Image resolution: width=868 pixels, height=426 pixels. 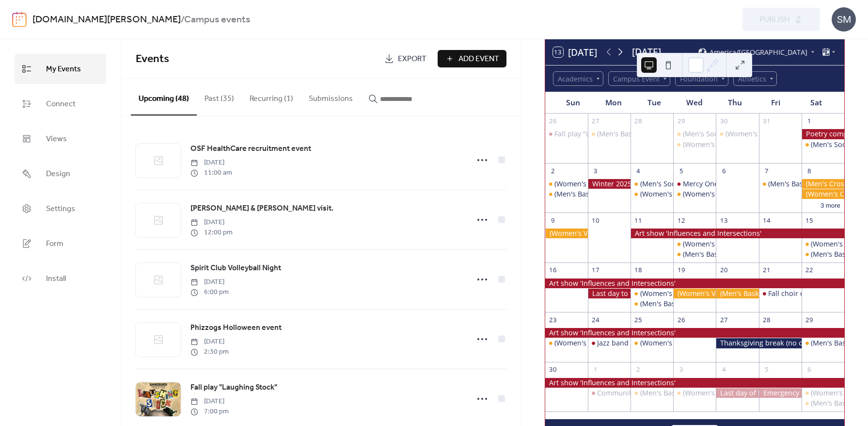 What do you see at coordinates (695, 393) in the screenshot?
I see `div: (Women's Basketball) John Wood Community College vs. Carl Sandburg College` at bounding box center [695, 393].